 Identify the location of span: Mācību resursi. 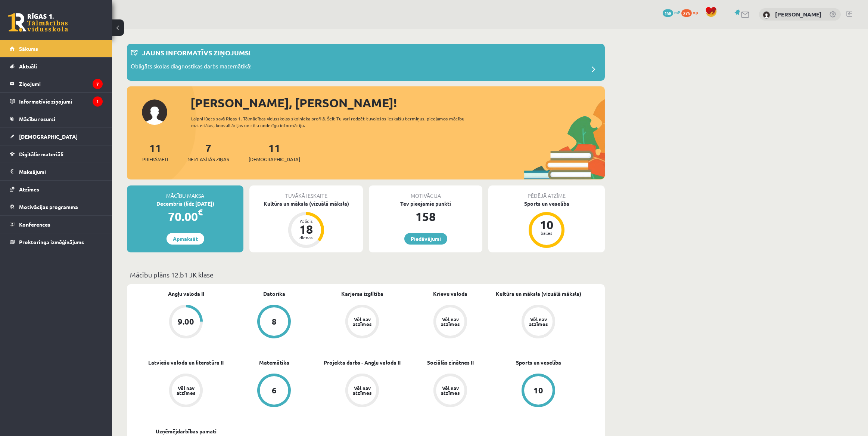
(37, 119).